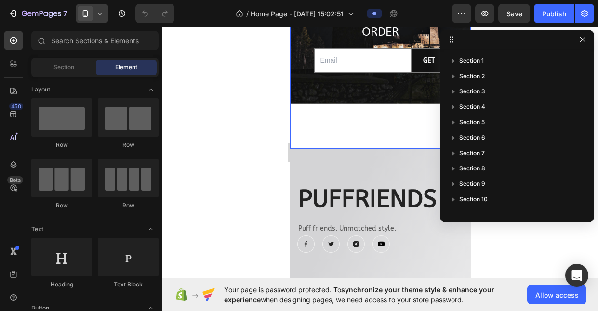  I want to click on button: 7, so click(38, 13).